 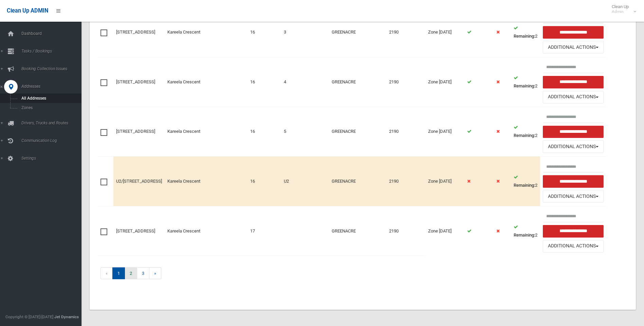 What do you see at coordinates (295, 181) in the screenshot?
I see `td: U2` at bounding box center [295, 181].